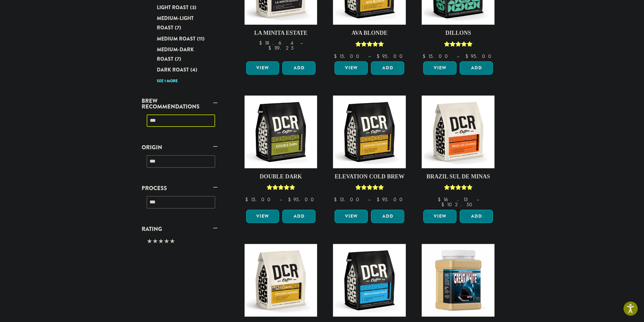 This screenshot has width=644, height=322. I want to click on span: Medium-Dark Roast, so click(175, 54).